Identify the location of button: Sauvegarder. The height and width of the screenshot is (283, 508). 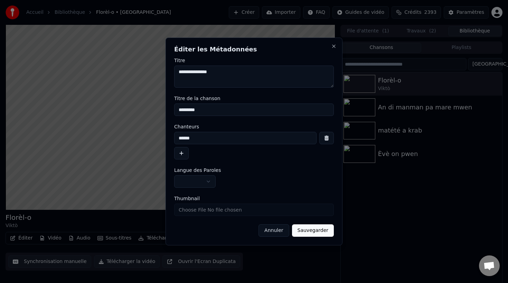
(313, 231).